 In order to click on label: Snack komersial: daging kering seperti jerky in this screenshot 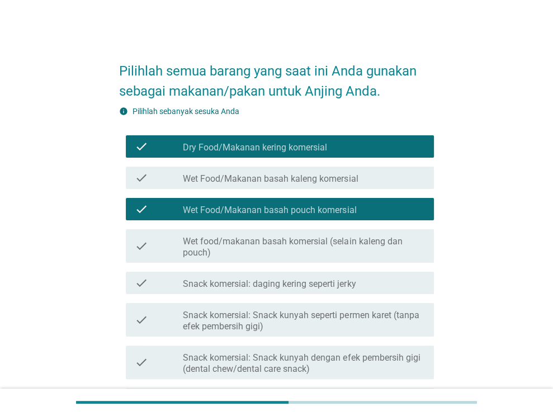, I will do `click(269, 284)`.